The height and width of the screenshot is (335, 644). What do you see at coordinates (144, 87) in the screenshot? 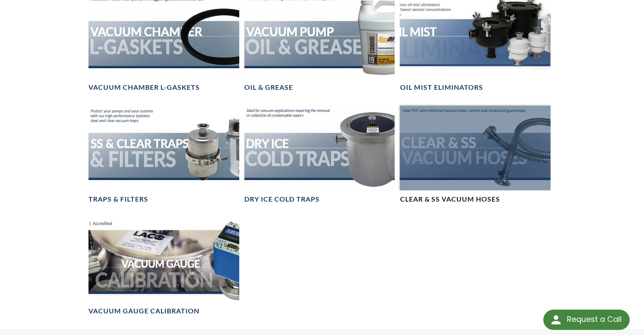
I see `h4: Vacuum Chamber L-Gaskets` at bounding box center [144, 87].